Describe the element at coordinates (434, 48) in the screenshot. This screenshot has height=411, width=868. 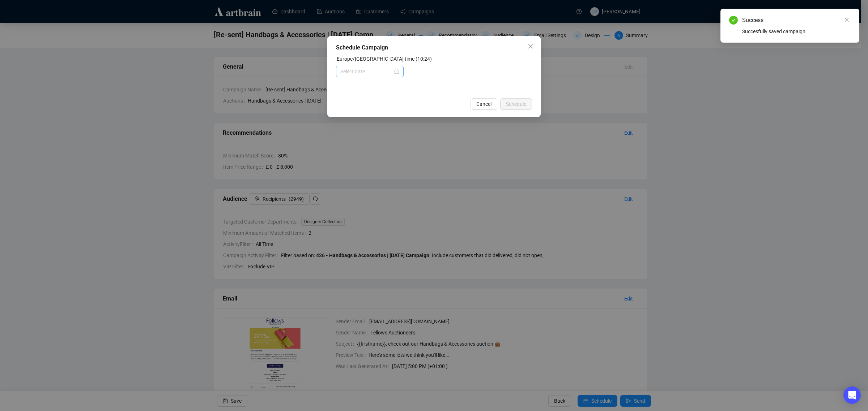
I see `div: Schedule Campaign` at that location.